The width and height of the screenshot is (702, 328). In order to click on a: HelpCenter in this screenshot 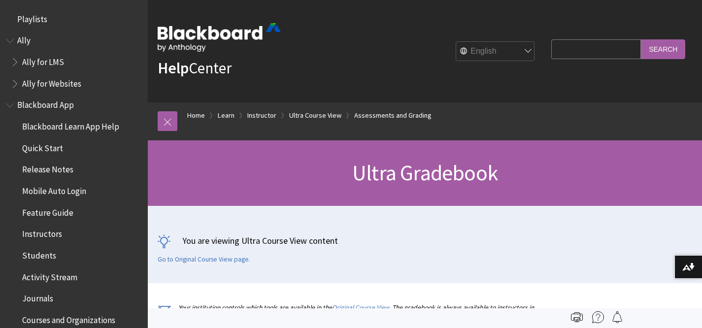, I will do `click(195, 68)`.